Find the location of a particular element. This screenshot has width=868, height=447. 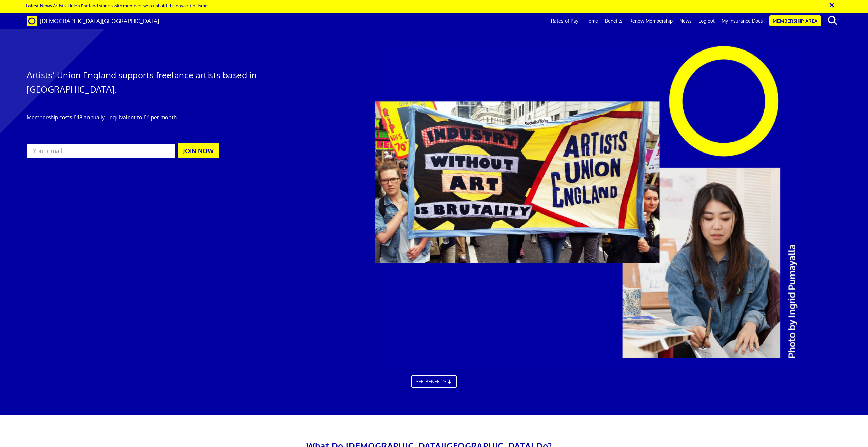

a: Renew Membership is located at coordinates (651, 21).